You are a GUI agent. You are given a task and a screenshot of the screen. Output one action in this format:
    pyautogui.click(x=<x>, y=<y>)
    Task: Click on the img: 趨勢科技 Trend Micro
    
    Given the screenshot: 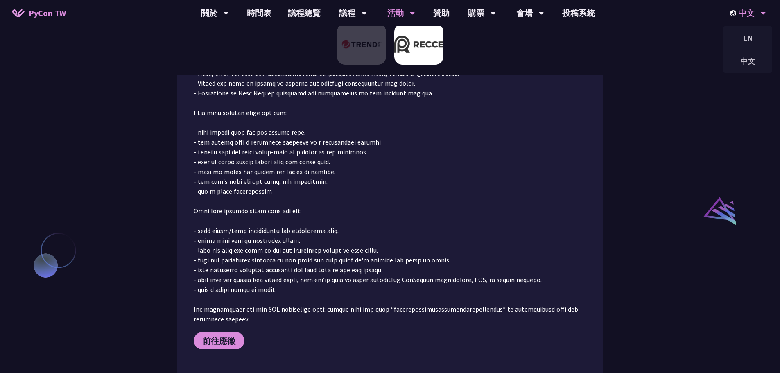 What is the action you would take?
    pyautogui.click(x=362, y=44)
    